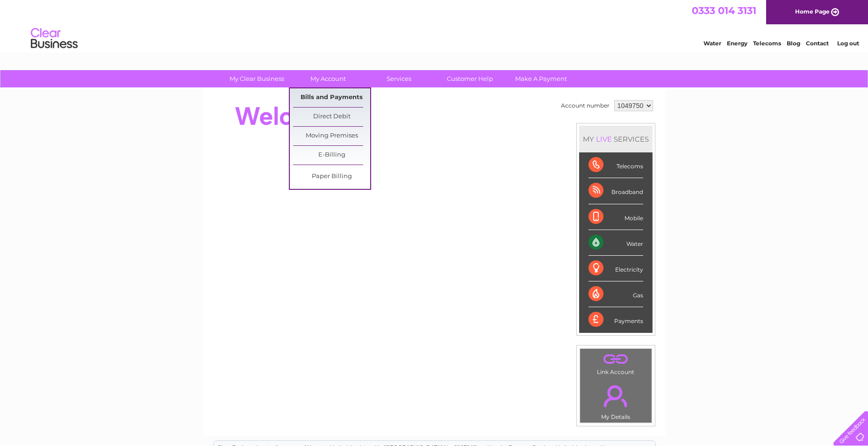 This screenshot has height=446, width=868. Describe the element at coordinates (615, 320) in the screenshot. I see `div: Payments` at that location.